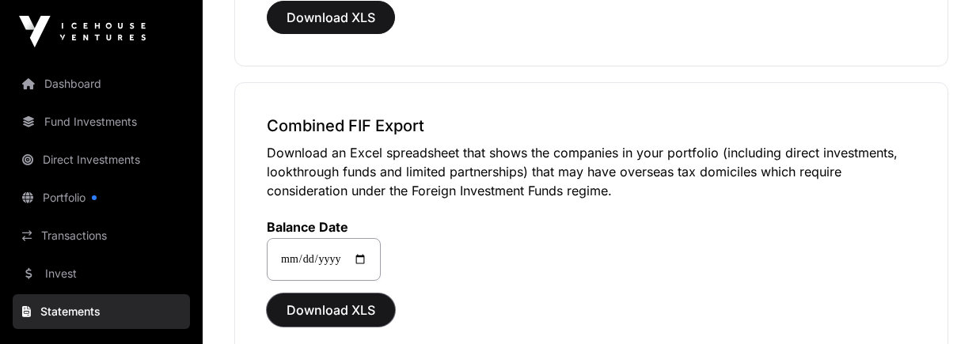 The image size is (980, 344). Describe the element at coordinates (101, 312) in the screenshot. I see `a: Statements` at that location.